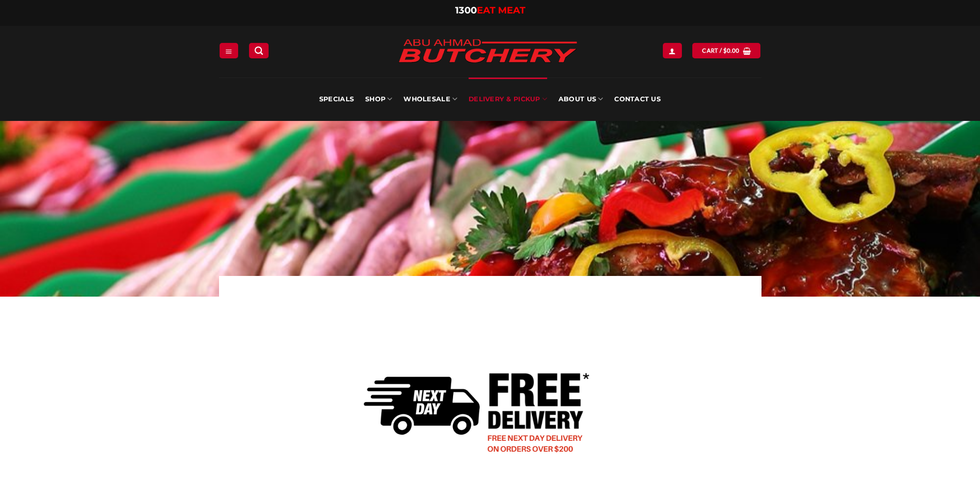  Describe the element at coordinates (229, 50) in the screenshot. I see `a: Menu` at that location.